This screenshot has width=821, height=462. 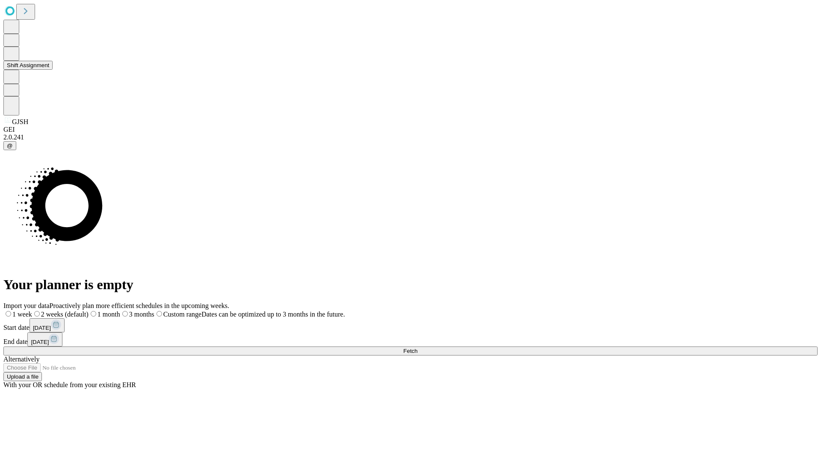 What do you see at coordinates (22, 314) in the screenshot?
I see `span: 1 week` at bounding box center [22, 314].